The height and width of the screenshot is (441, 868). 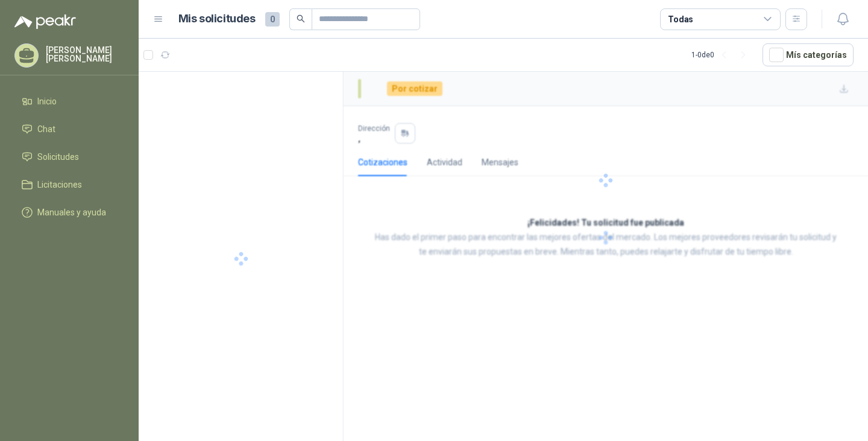 What do you see at coordinates (69, 101) in the screenshot?
I see `a: Inicio` at bounding box center [69, 101].